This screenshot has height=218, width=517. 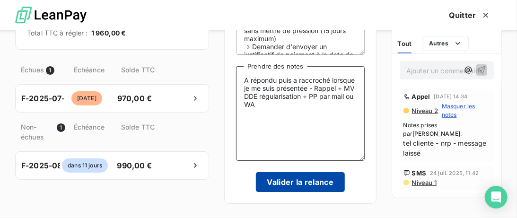 What do you see at coordinates (466, 111) in the screenshot?
I see `span: Masquer les notes` at bounding box center [466, 111].